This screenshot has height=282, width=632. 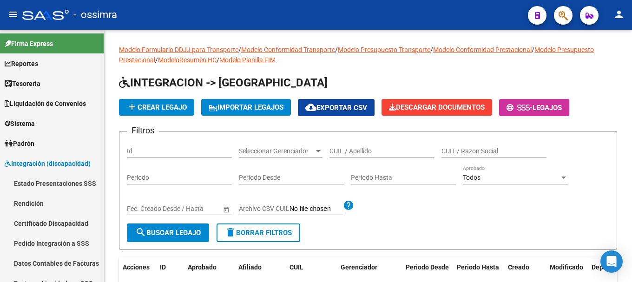 What do you see at coordinates (163, 267) in the screenshot?
I see `span: ID` at bounding box center [163, 267].